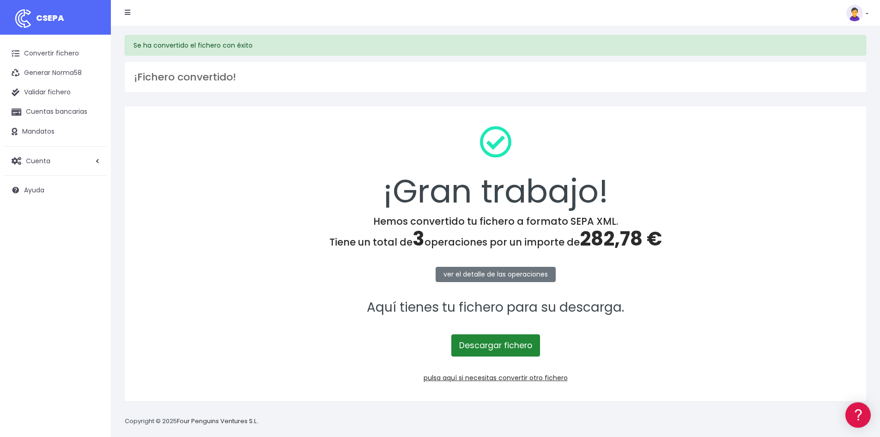 This screenshot has width=880, height=437. I want to click on span: CSEPA, so click(50, 18).